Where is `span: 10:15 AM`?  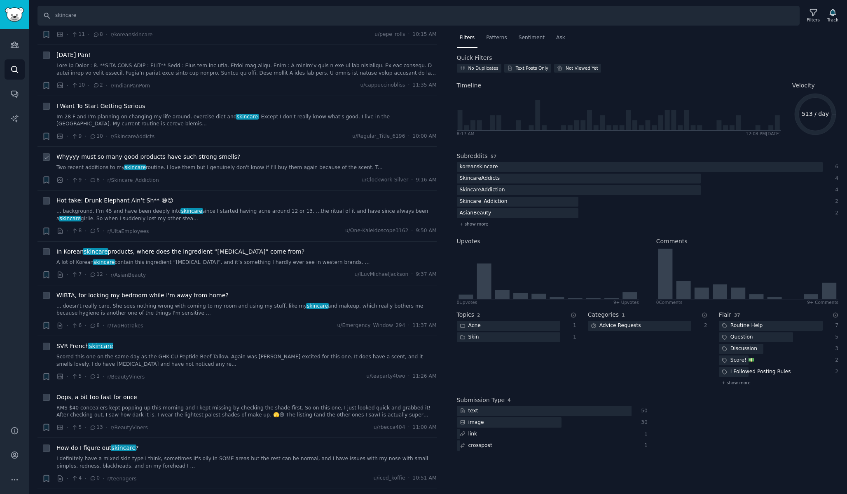 span: 10:15 AM is located at coordinates (424, 35).